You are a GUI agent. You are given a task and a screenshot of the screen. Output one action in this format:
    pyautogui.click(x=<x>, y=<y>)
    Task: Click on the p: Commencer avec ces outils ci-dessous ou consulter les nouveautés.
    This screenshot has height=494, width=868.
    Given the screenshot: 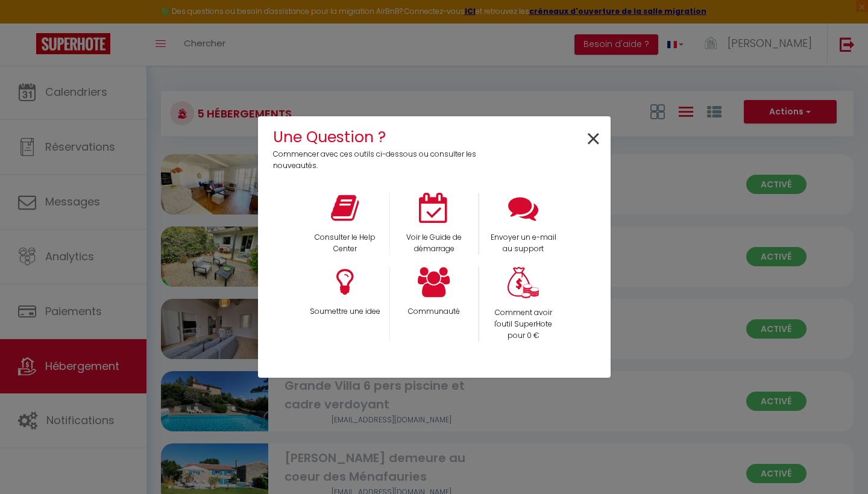 What is the action you would take?
    pyautogui.click(x=379, y=160)
    